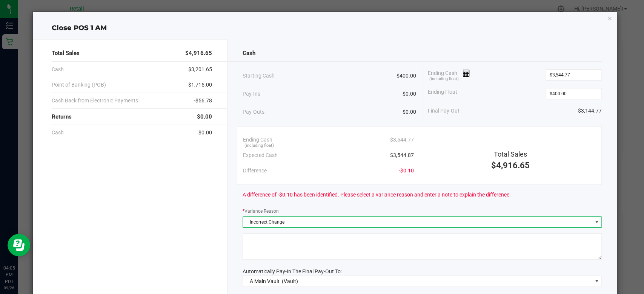  What do you see at coordinates (251, 94) in the screenshot?
I see `span: Pay-Ins` at bounding box center [251, 94].